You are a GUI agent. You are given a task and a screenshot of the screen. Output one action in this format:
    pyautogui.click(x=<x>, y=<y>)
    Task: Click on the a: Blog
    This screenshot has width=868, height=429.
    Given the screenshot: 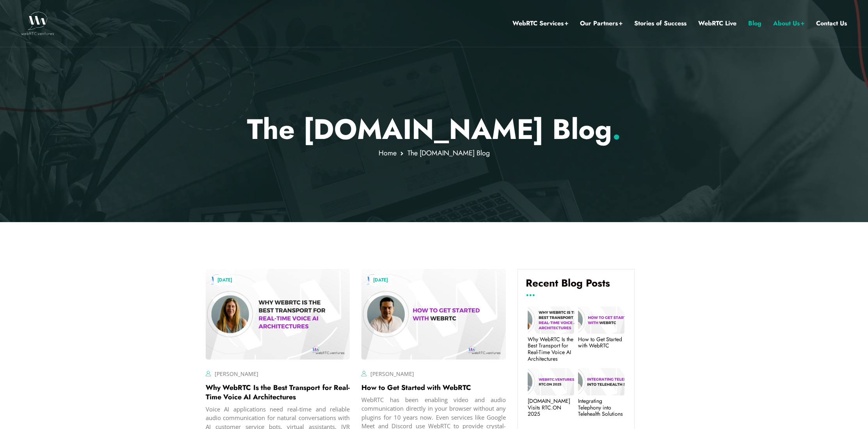 What is the action you would take?
    pyautogui.click(x=754, y=24)
    